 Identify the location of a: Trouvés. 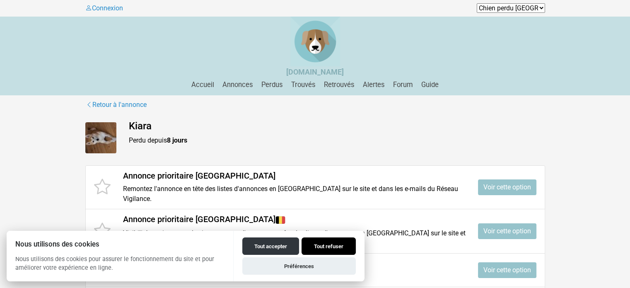
(303, 85).